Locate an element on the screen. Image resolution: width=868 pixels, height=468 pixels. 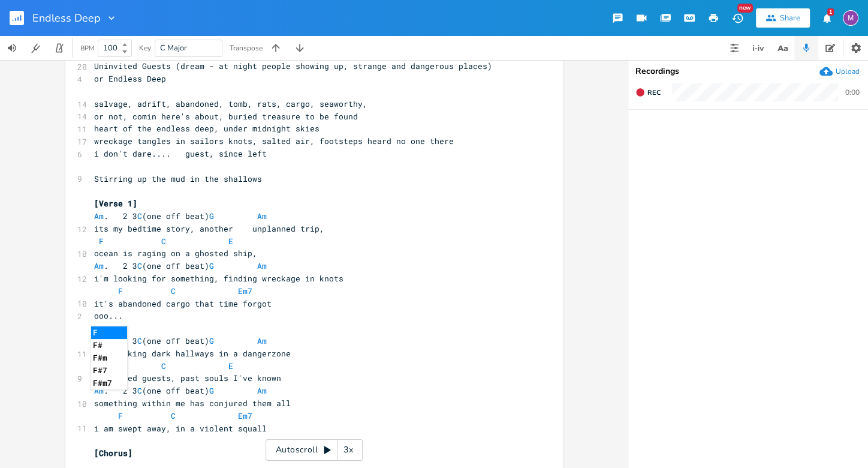
div: Autoscroll is located at coordinates (314, 450).